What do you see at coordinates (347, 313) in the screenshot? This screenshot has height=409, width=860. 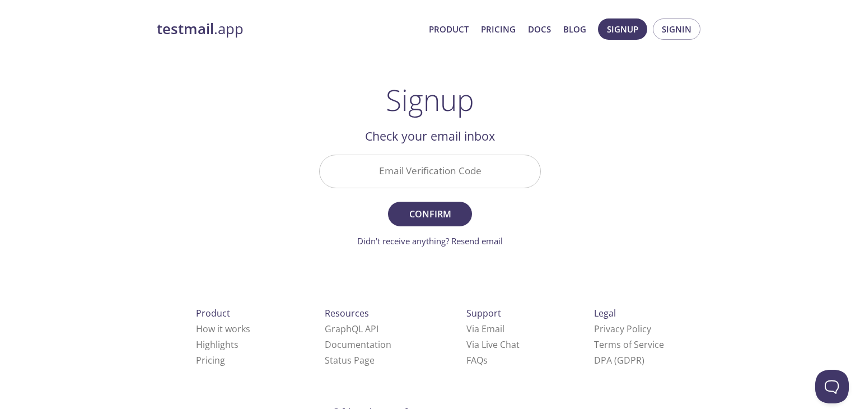 I see `span: Resources` at bounding box center [347, 313].